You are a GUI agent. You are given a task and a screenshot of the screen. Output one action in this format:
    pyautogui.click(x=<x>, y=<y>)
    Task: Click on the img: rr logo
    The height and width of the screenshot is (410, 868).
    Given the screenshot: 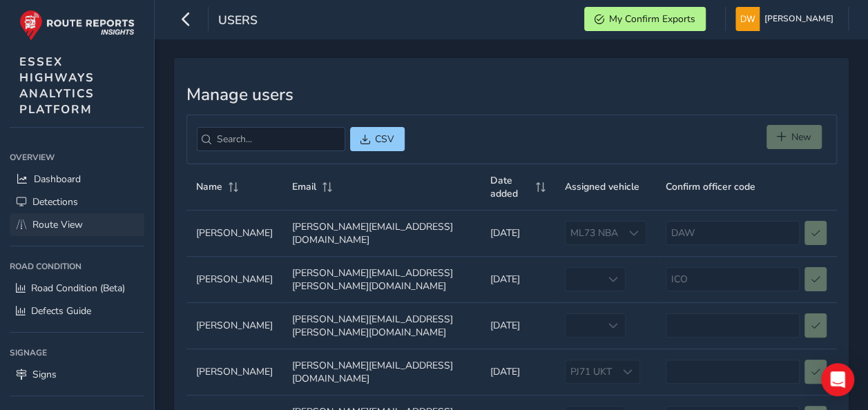 What is the action you would take?
    pyautogui.click(x=77, y=25)
    